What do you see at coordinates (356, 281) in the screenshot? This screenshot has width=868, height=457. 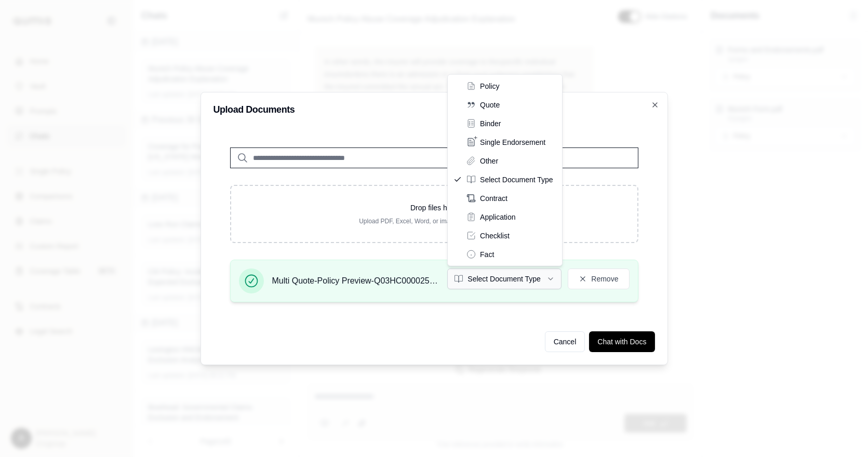 I see `span: Multi Quote-Policy Preview-Q03HC0000253320.pdf Pri (002).pdf` at bounding box center [356, 281].